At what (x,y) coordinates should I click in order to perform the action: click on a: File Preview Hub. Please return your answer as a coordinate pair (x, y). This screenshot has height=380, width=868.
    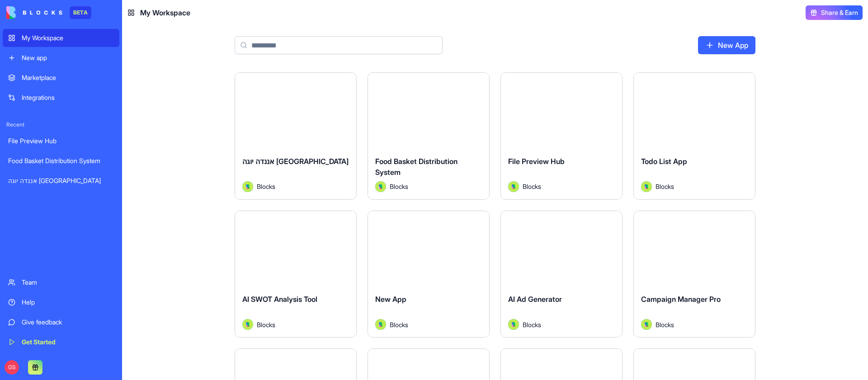
    Looking at the image, I should click on (61, 141).